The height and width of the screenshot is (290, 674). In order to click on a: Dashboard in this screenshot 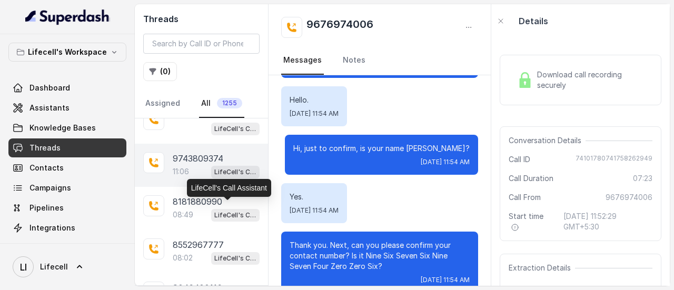, I will do `click(67, 88)`.